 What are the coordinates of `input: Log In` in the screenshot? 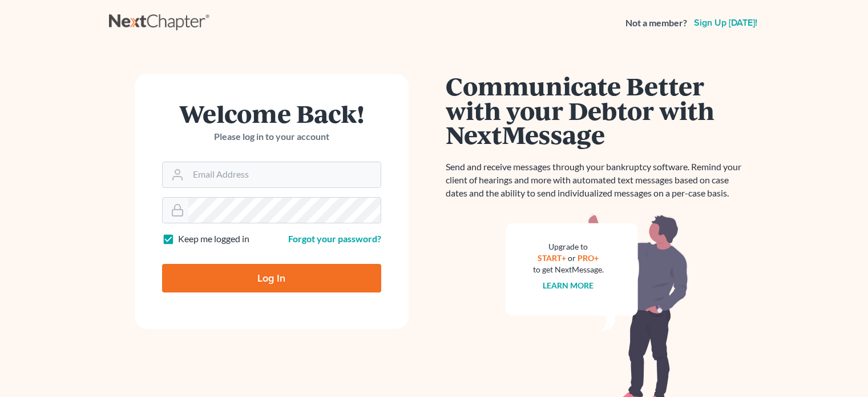 It's located at (272, 278).